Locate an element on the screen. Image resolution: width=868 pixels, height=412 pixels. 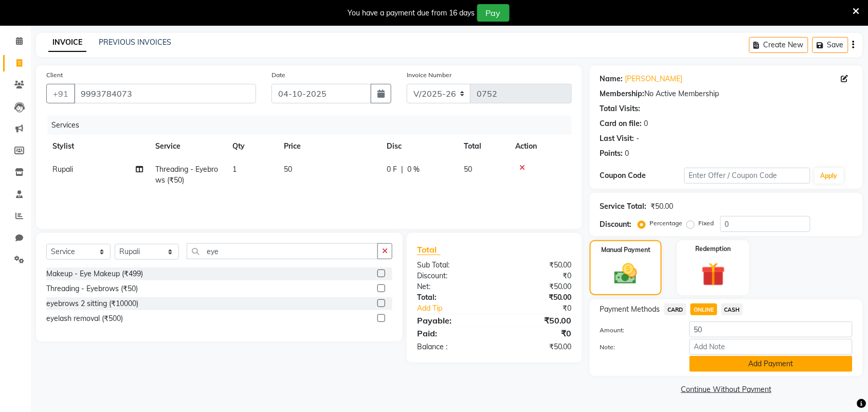
div: Balance : is located at coordinates (452, 347).